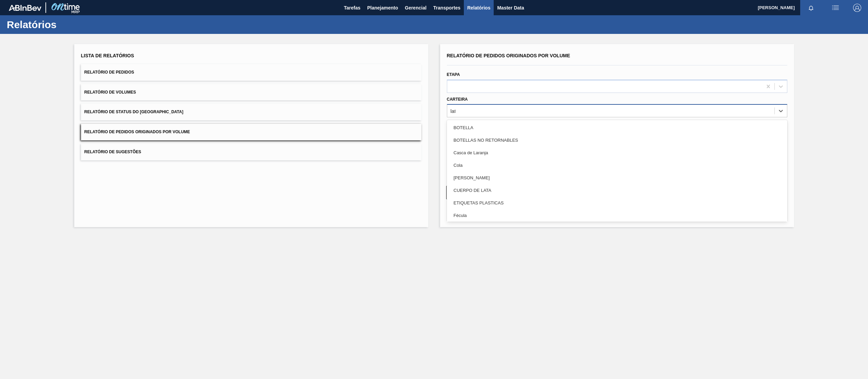  What do you see at coordinates (352, 8) in the screenshot?
I see `span: Tarefas` at bounding box center [352, 8].